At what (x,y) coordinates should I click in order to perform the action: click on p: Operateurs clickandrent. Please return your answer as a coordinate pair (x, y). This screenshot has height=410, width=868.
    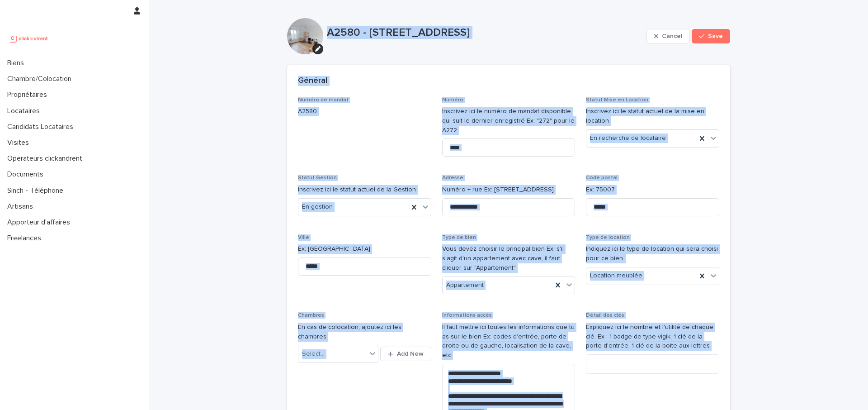
    Looking at the image, I should click on (46, 158).